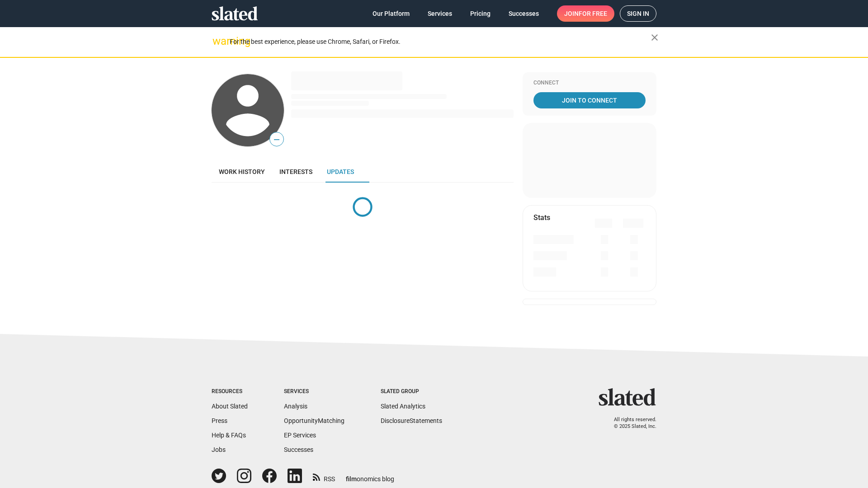 This screenshot has width=868, height=488. I want to click on mat-icon: close, so click(654, 38).